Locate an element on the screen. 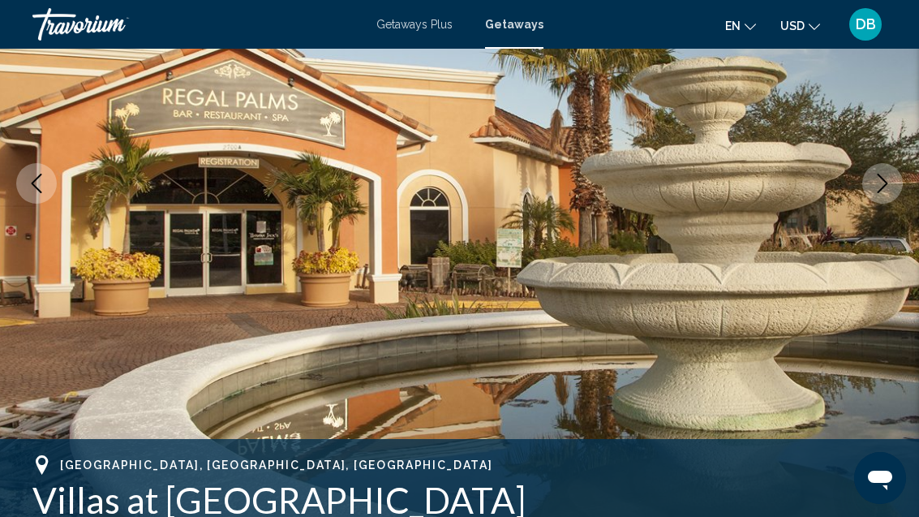 Image resolution: width=919 pixels, height=517 pixels. span: en is located at coordinates (732, 26).